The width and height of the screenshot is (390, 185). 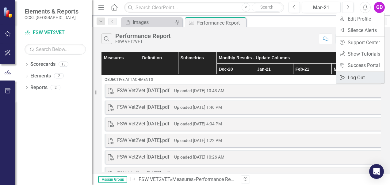 I want to click on input: Search ClearPoint..., so click(x=204, y=7).